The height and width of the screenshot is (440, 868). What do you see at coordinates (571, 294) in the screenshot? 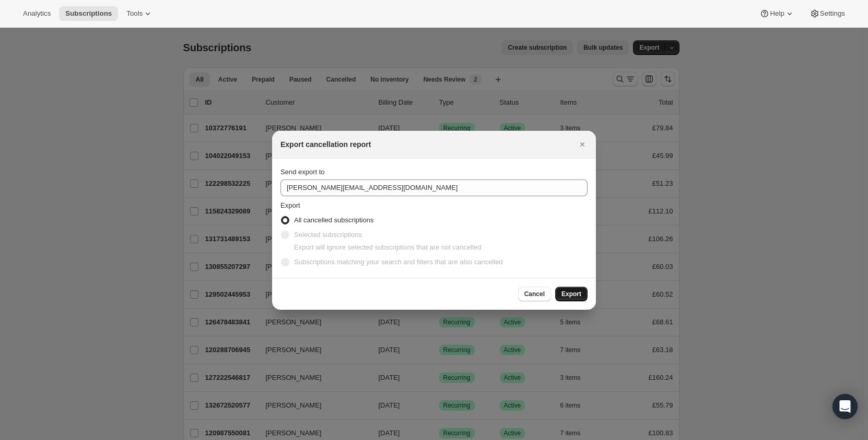
I see `button: Export` at bounding box center [571, 294].